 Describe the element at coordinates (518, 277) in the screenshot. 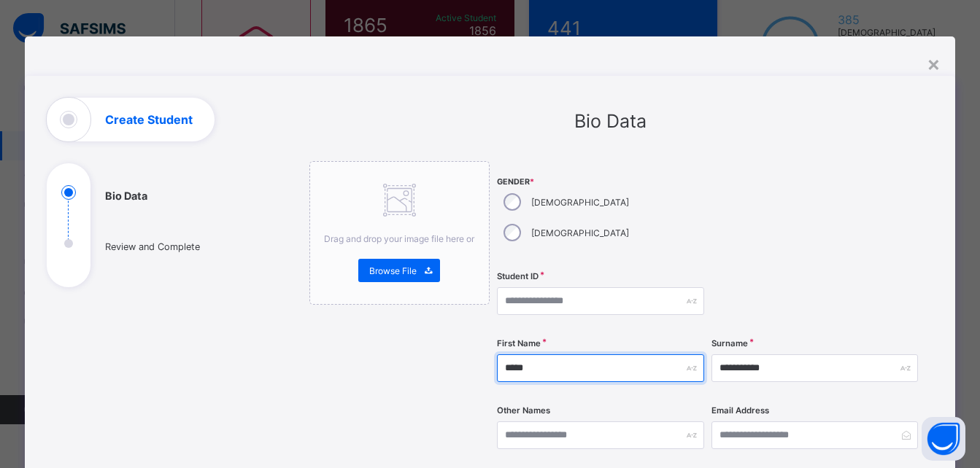

I see `label: Student ID` at that location.